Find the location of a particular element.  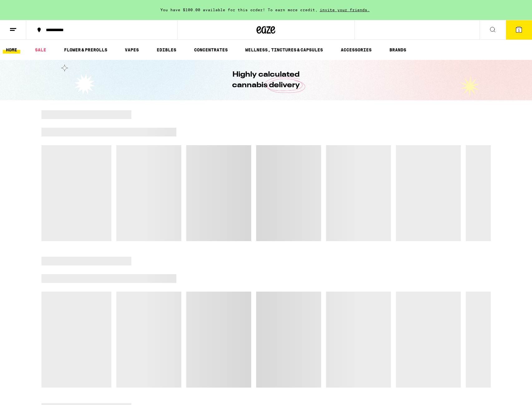

h1: Highly calculated cannabis delivery is located at coordinates (266, 80).